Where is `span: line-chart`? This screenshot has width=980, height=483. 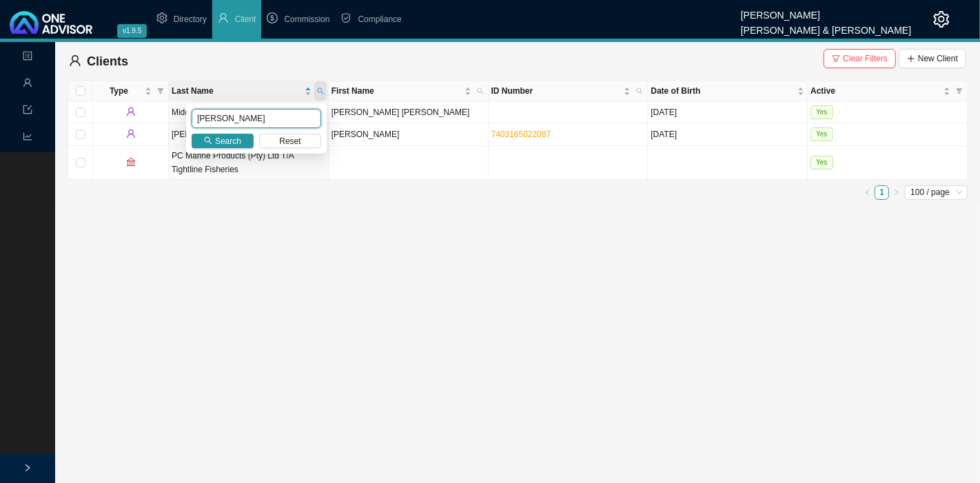
span: line-chart is located at coordinates (27, 138).